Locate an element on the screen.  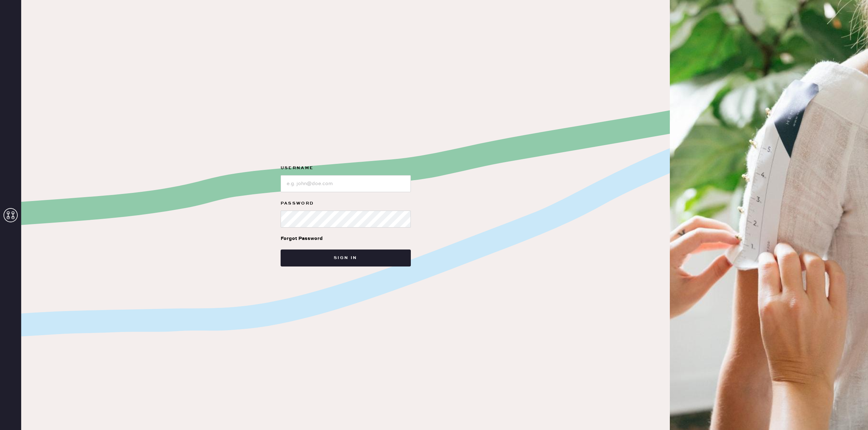
button: Sign in is located at coordinates (346, 258).